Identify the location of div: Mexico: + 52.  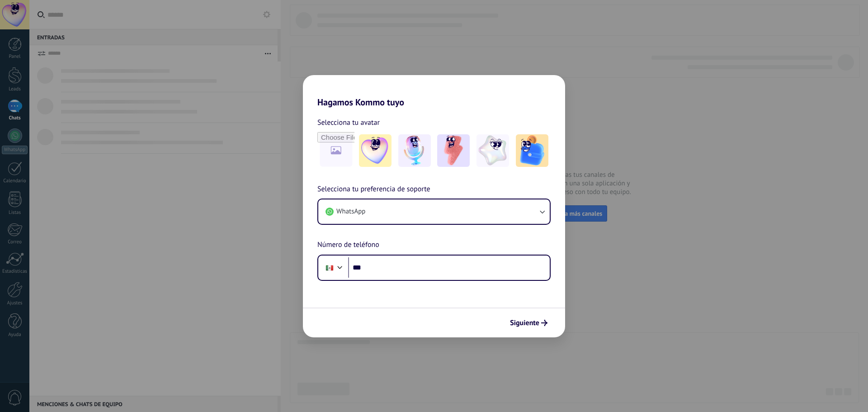
(330, 267).